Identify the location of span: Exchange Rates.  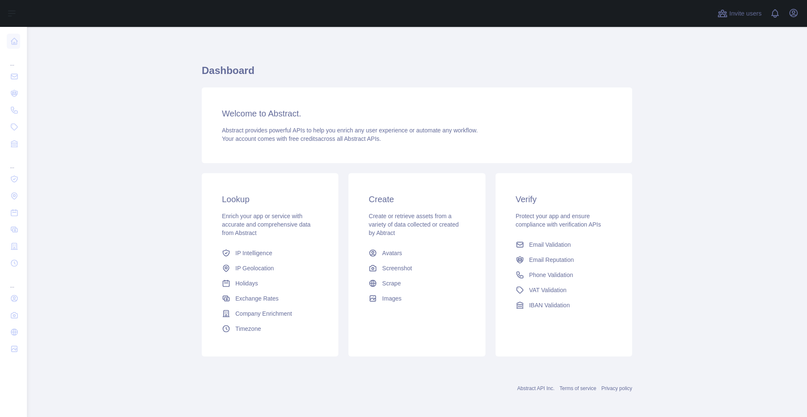
(257, 299).